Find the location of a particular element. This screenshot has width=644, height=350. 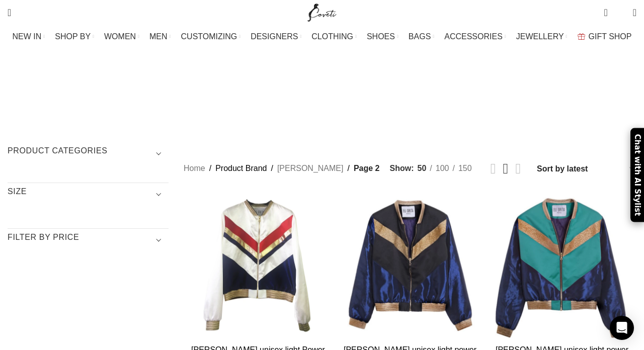

a: JEWELLERY is located at coordinates (542, 37).